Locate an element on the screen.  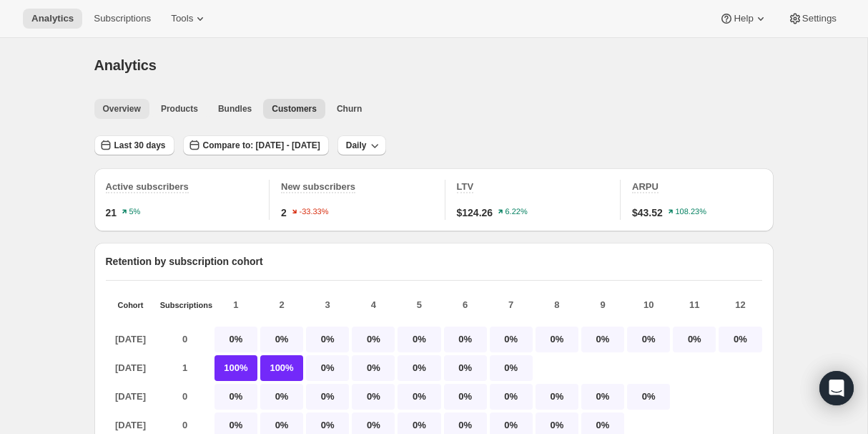
p: 3 is located at coordinates (328, 305).